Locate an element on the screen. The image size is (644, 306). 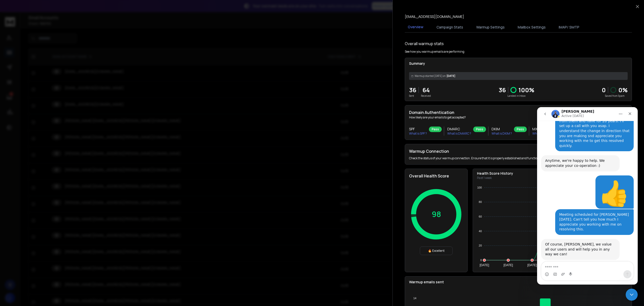
p: Landed in Inbox is located at coordinates (517, 96).